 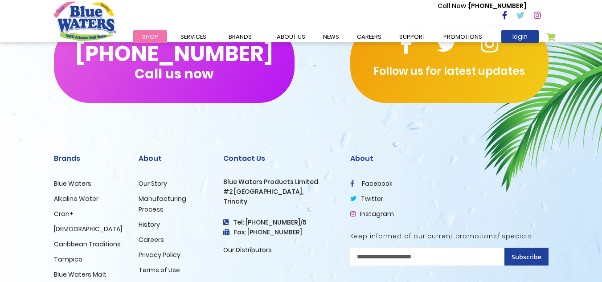 I want to click on a: login, so click(x=520, y=37).